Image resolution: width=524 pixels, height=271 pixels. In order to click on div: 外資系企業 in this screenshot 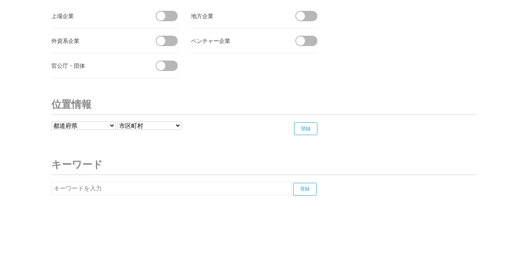, I will do `click(96, 41)`.